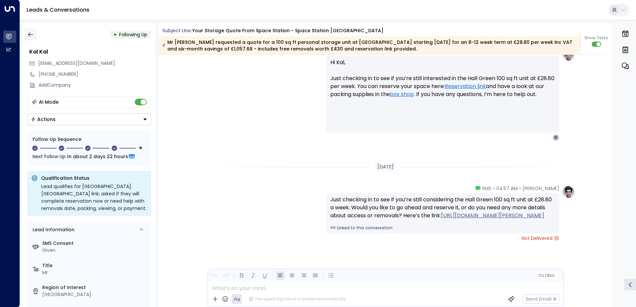  Describe the element at coordinates (95, 85) in the screenshot. I see `div: AddCompany` at that location.